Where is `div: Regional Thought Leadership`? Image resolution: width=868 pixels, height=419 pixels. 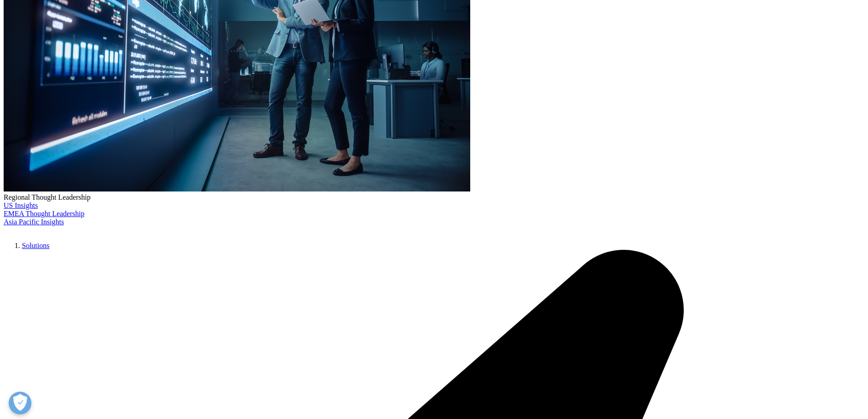
div: Regional Thought Leadership is located at coordinates (434, 198).